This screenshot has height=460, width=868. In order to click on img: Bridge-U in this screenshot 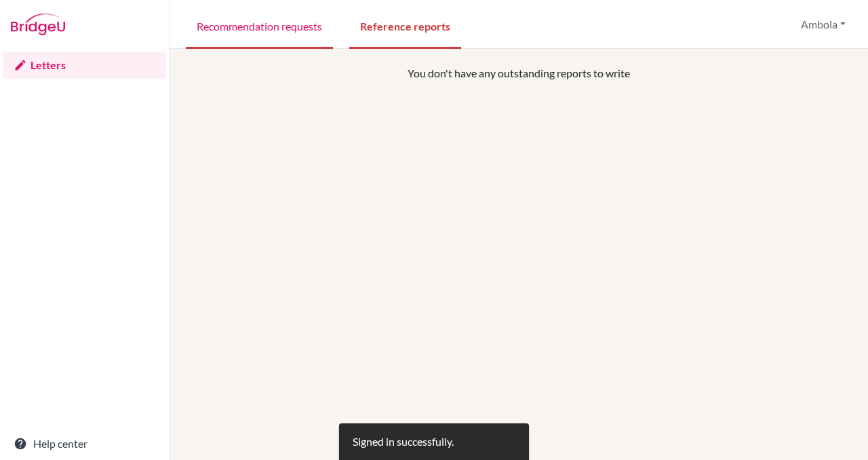, I will do `click(38, 25)`.